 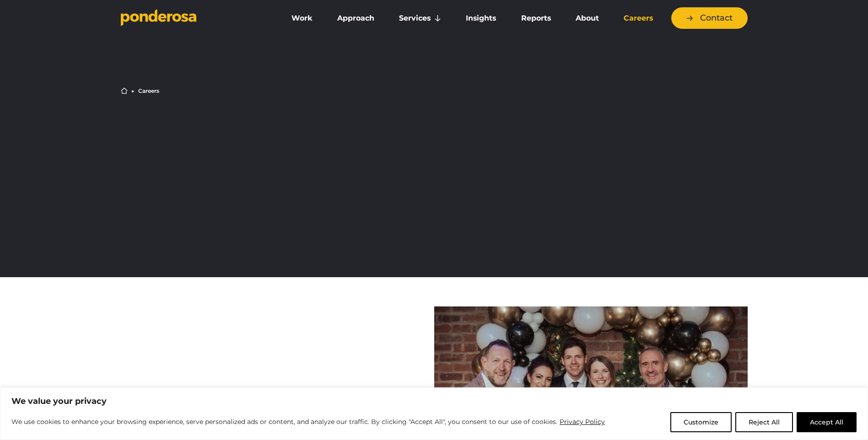 What do you see at coordinates (701, 422) in the screenshot?
I see `button: Customize` at bounding box center [701, 422].